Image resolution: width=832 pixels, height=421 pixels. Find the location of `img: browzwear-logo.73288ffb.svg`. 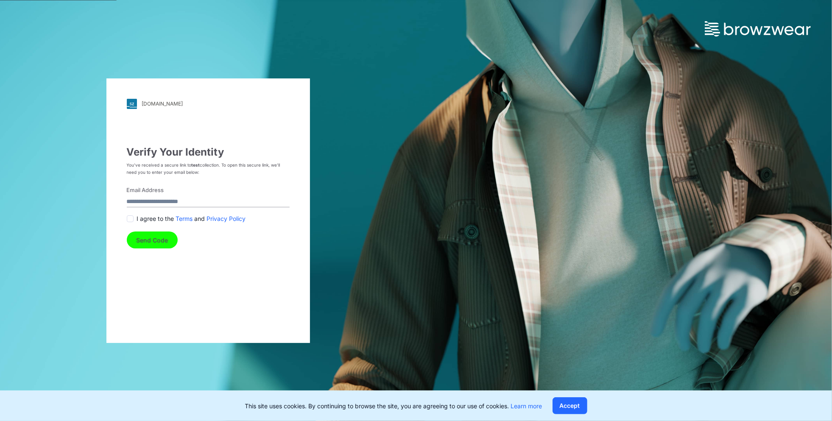

img: browzwear-logo.73288ffb.svg is located at coordinates (757, 29).